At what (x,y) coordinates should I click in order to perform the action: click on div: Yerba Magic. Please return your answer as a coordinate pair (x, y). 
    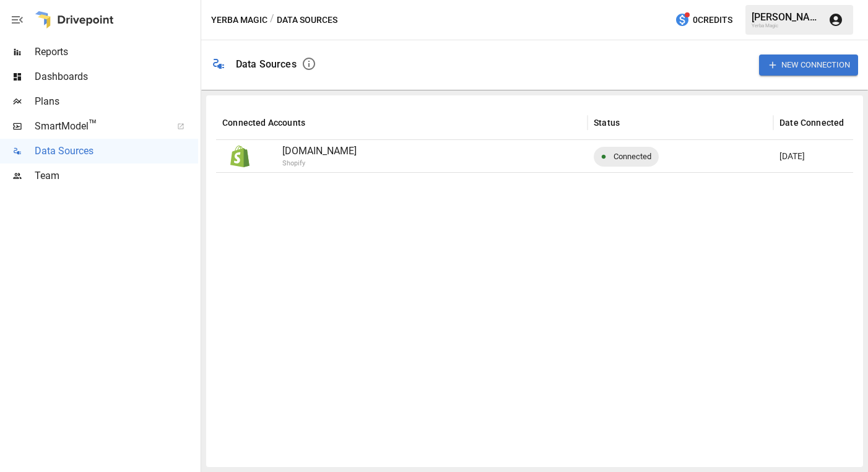
    Looking at the image, I should click on (787, 25).